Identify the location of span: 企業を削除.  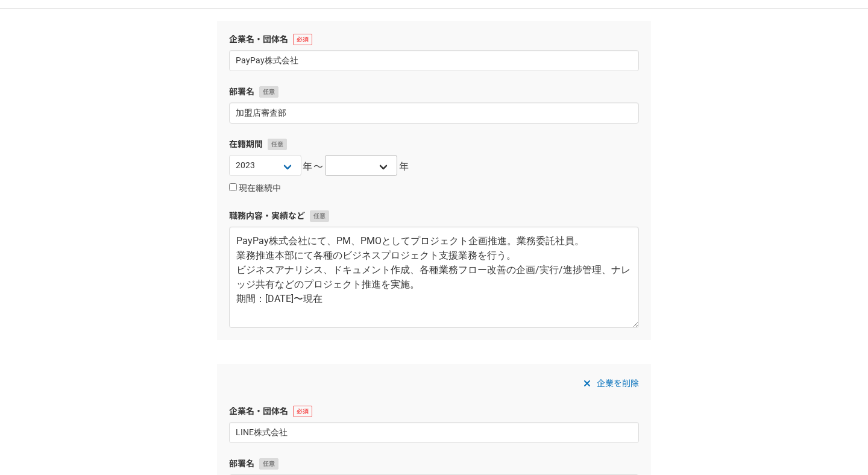
(618, 384).